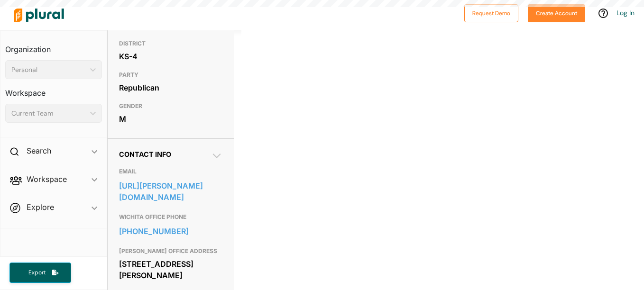  I want to click on a: Request Demo, so click(491, 12).